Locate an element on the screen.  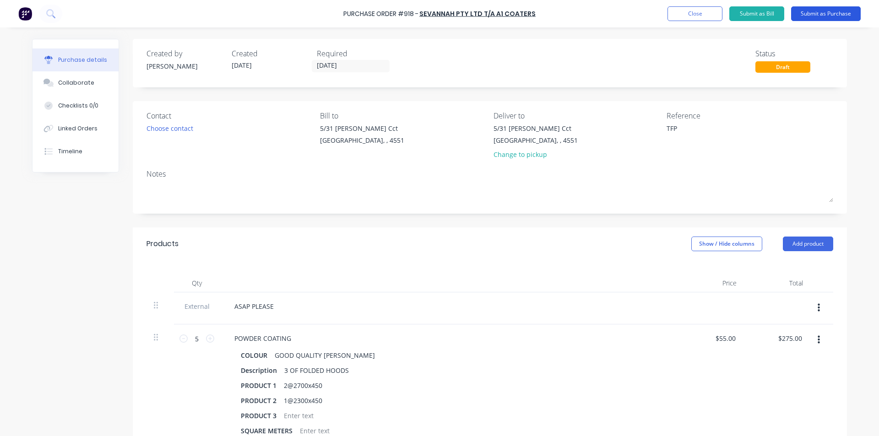
div: Bill to is located at coordinates (403, 116).